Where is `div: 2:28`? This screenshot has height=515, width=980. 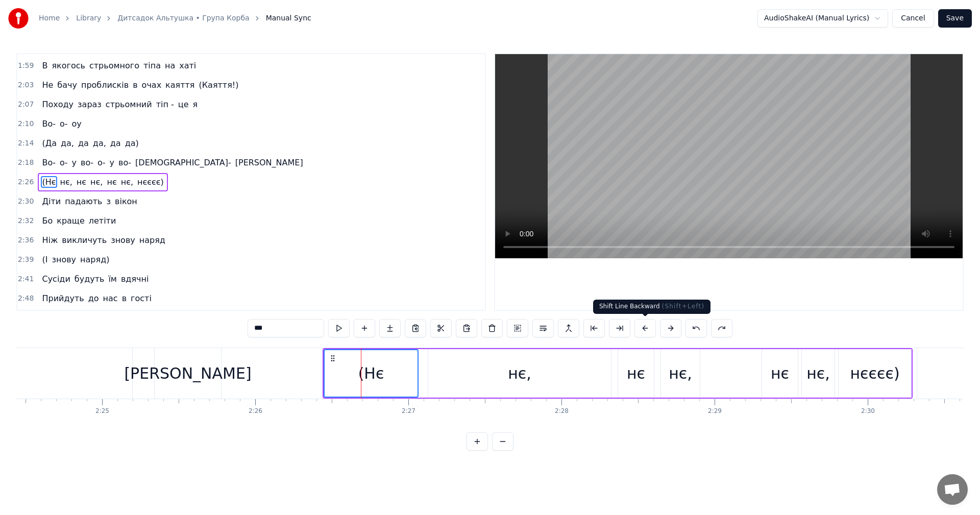 div: 2:28 is located at coordinates (561, 411).